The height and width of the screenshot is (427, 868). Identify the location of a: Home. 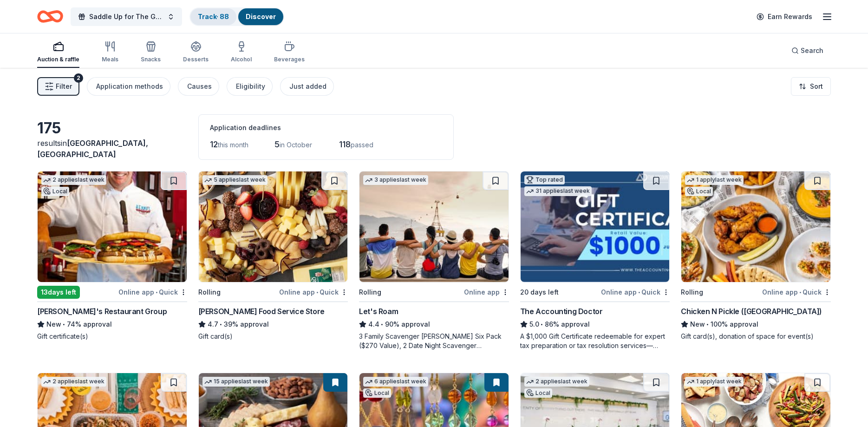
(50, 16).